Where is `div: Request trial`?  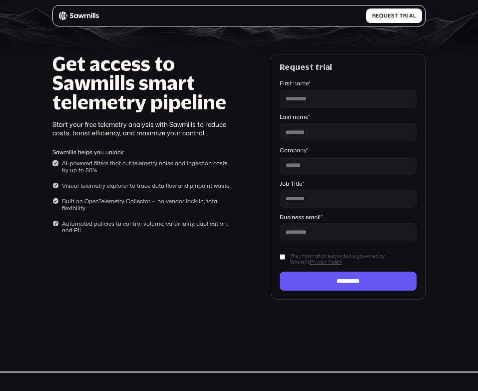
div: Request trial is located at coordinates (348, 67).